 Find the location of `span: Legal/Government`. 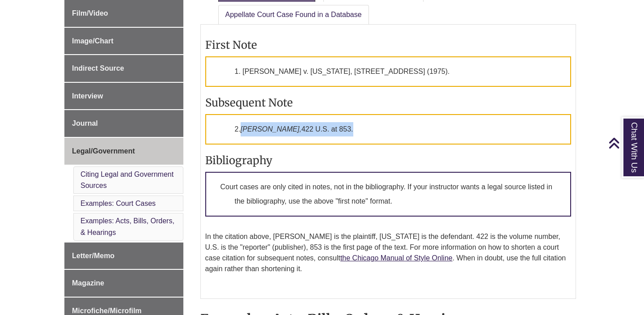

span: Legal/Government is located at coordinates (103, 151).